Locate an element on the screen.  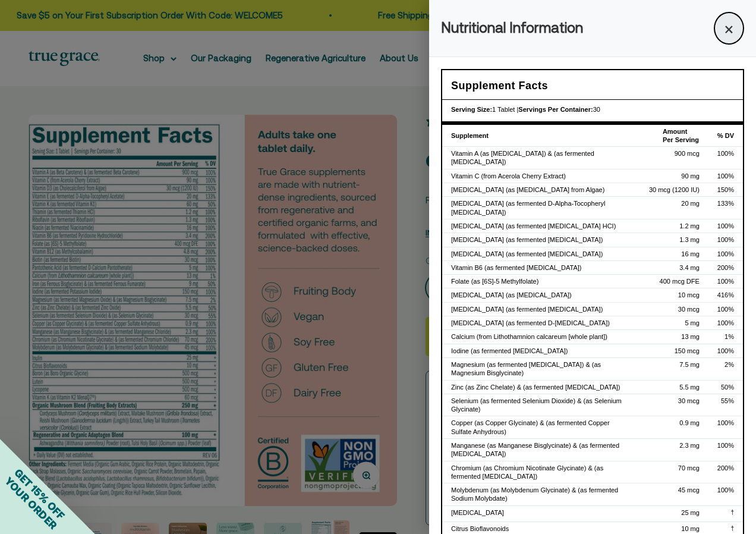
div: 1 Tablet | 30 is located at coordinates (593, 110).